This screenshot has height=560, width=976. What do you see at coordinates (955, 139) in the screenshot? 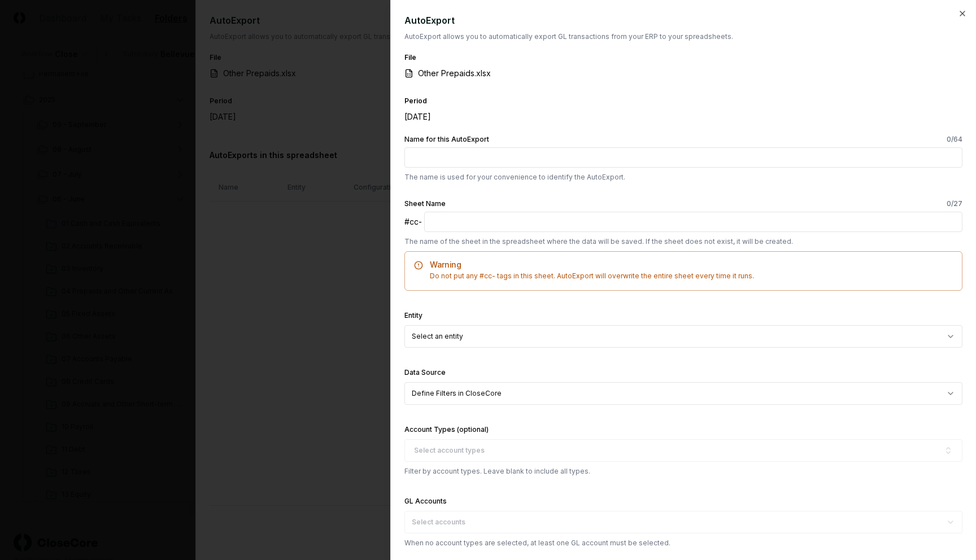
I see `span: 0 /64` at bounding box center [955, 139].